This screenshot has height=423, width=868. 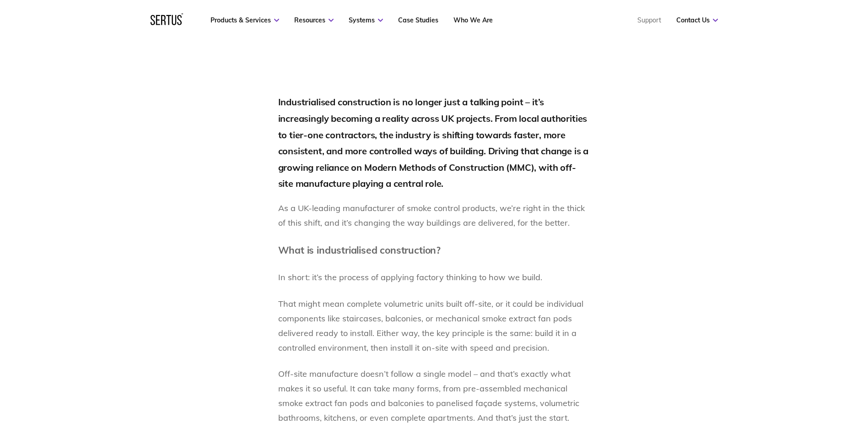 What do you see at coordinates (366, 20) in the screenshot?
I see `a: Systems` at bounding box center [366, 20].